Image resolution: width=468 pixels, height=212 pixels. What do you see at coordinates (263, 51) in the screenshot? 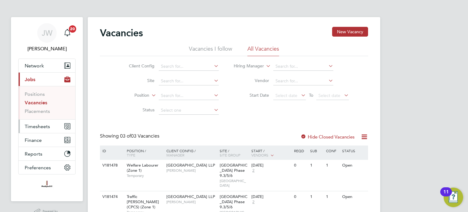
I see `li: All Vacancies` at bounding box center [263, 51].